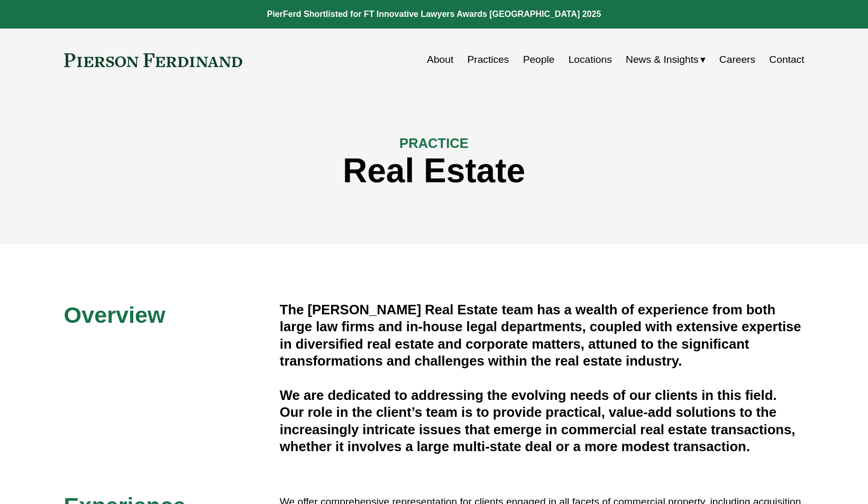  What do you see at coordinates (542, 421) in the screenshot?
I see `h4: We are dedicated to addressing the evolving needs of our clients in this field. Our role in the c...` at bounding box center [542, 421].